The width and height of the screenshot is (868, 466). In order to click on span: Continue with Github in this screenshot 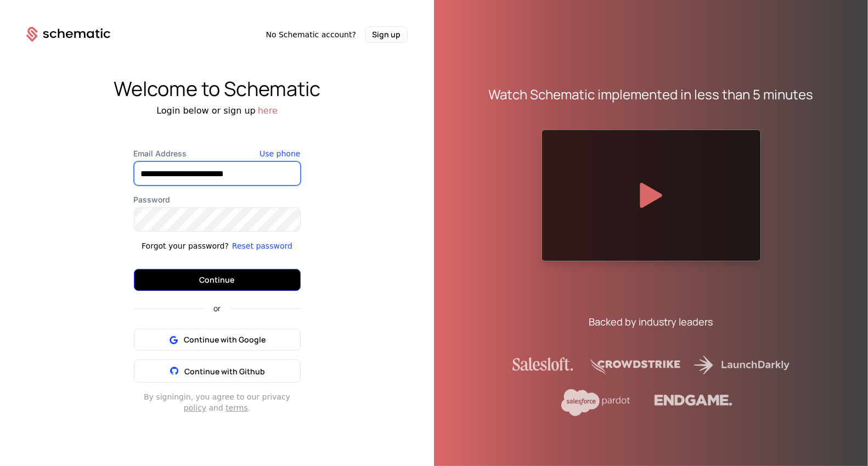, I will do `click(224, 371)`.